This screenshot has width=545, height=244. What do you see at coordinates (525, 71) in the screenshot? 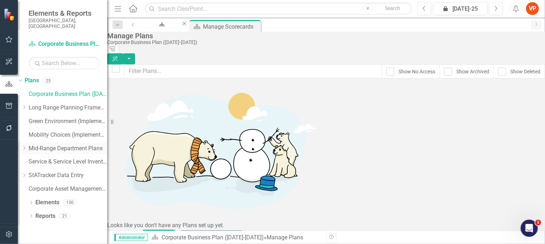
I see `div: Show Deleted` at bounding box center [525, 71].